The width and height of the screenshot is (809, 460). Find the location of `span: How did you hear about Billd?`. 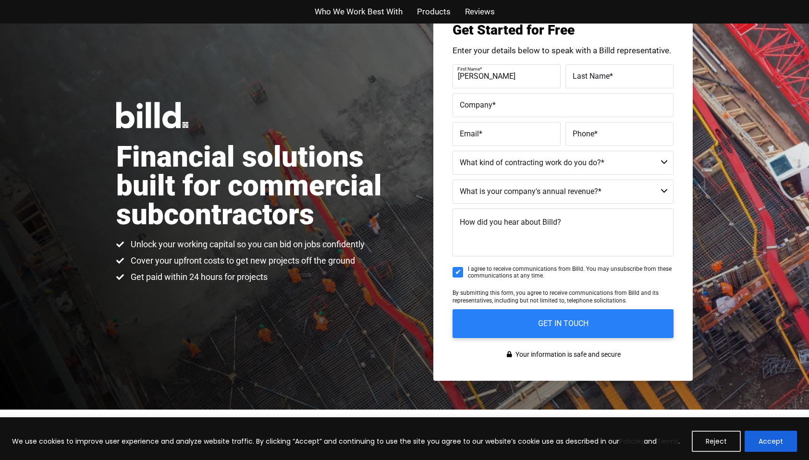

span: How did you hear about Billd? is located at coordinates (510, 222).